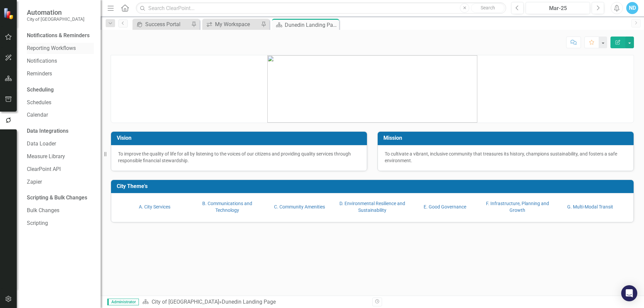 This screenshot has width=644, height=308. Describe the element at coordinates (445, 206) in the screenshot. I see `a: E. Good Governance` at that location.